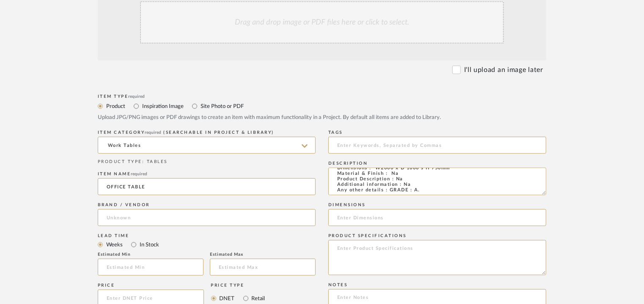 This screenshot has width=644, height=304. I want to click on div: Item Type, so click(322, 97).